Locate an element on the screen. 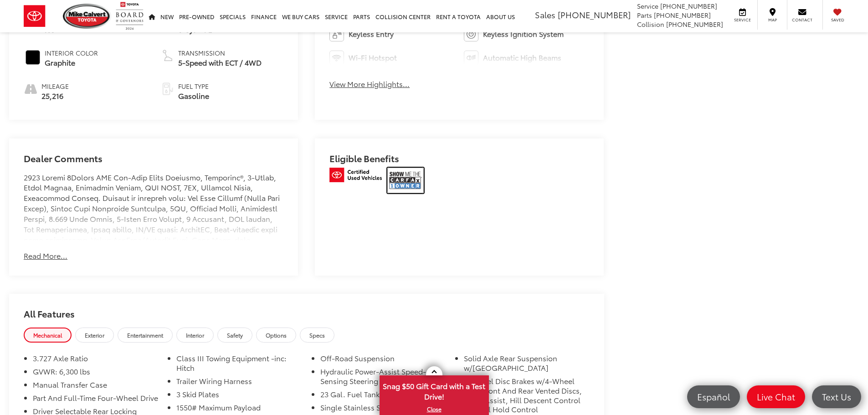 The image size is (868, 415). span: 5-Speed with ECT / 4WD is located at coordinates (219, 63).